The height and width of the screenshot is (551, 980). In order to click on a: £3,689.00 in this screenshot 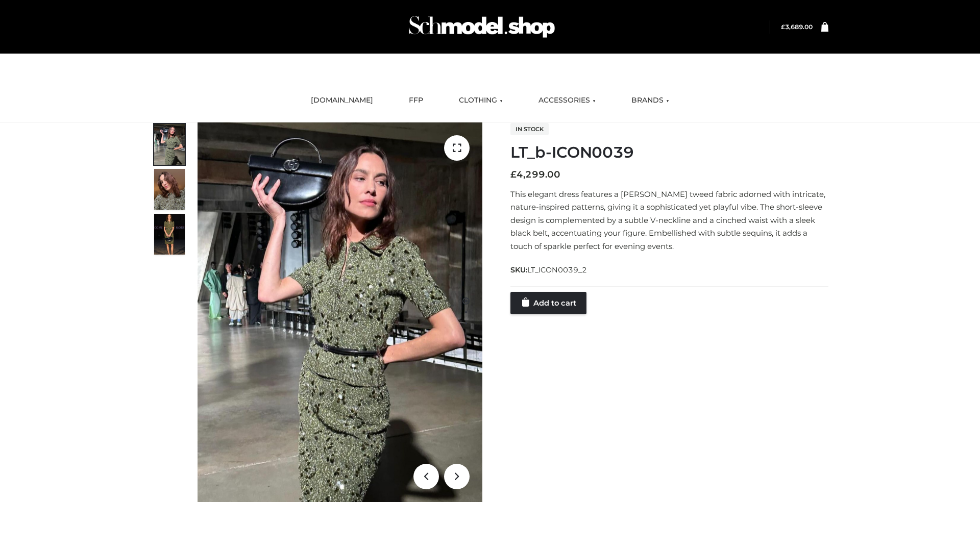, I will do `click(797, 27)`.